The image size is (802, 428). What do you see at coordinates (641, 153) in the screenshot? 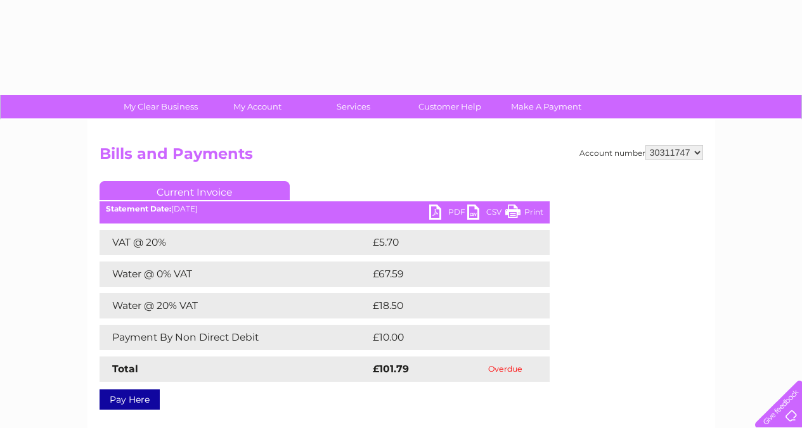
I see `div: Account number` at bounding box center [641, 153].